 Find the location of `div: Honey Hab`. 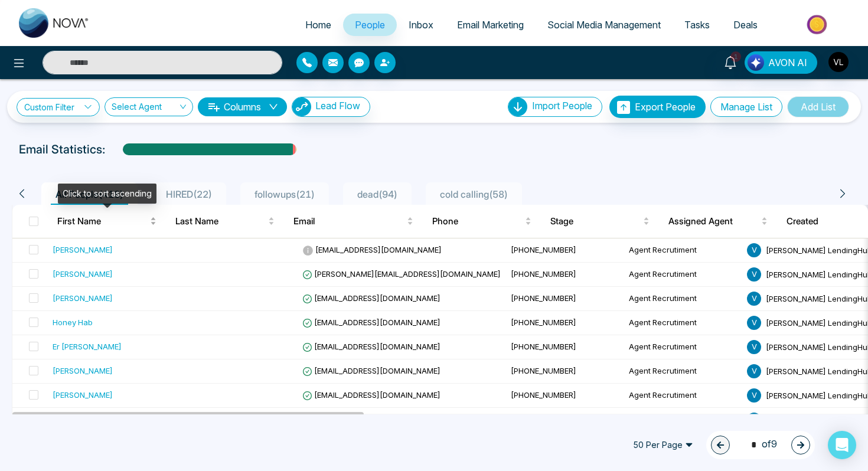

div: Honey Hab is located at coordinates (72, 323).